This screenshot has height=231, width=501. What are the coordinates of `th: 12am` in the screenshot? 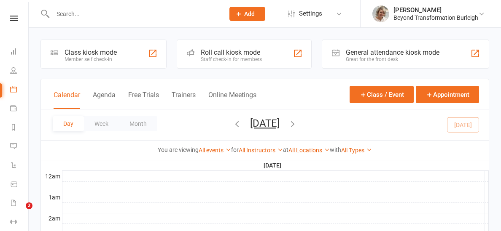 It's located at (51, 176).